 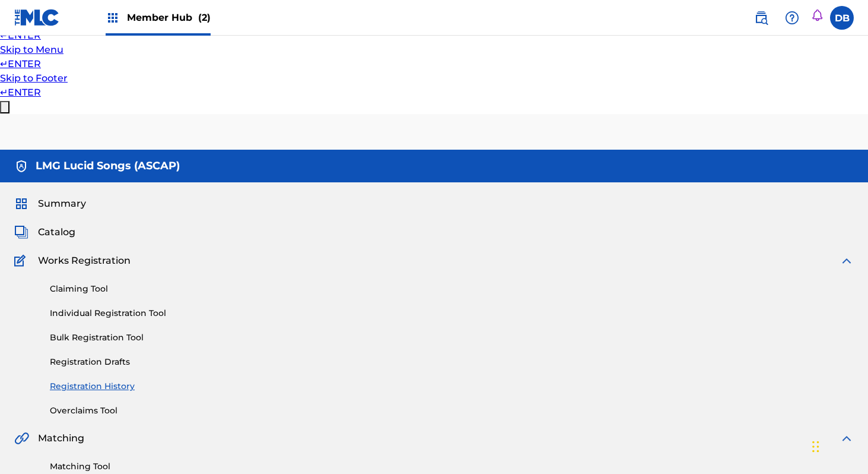 What do you see at coordinates (84, 260) in the screenshot?
I see `span: Works Registration` at bounding box center [84, 260].